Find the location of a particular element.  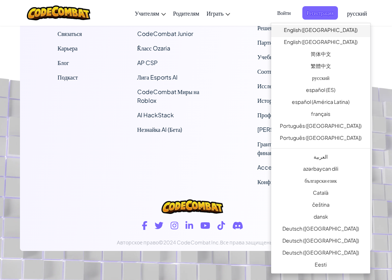

span: Авторское право is located at coordinates (138, 242).